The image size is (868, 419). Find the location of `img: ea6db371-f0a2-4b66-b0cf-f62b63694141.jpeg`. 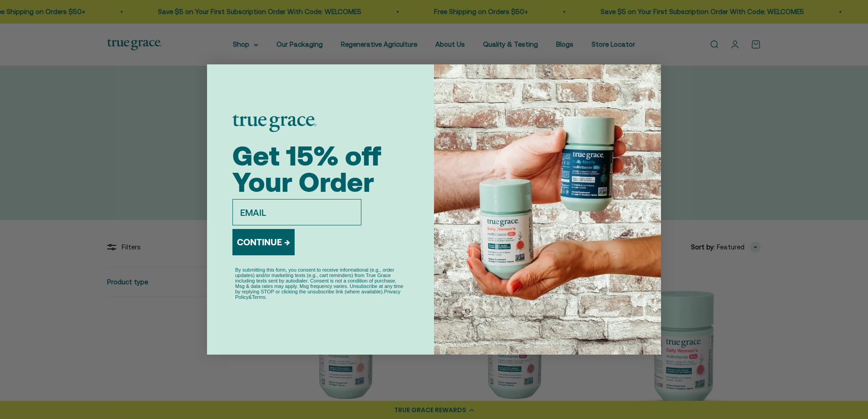

img: ea6db371-f0a2-4b66-b0cf-f62b63694141.jpeg is located at coordinates (548, 210).